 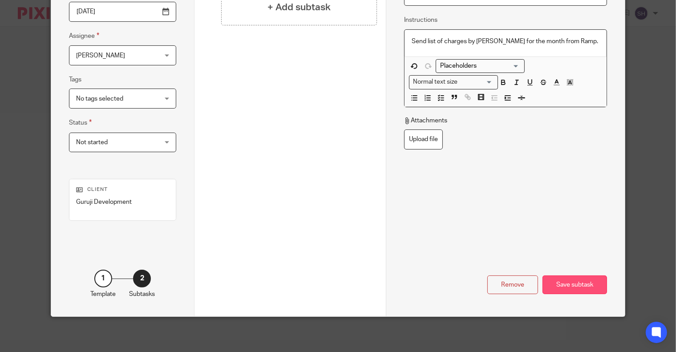 I want to click on p: Subtasks, so click(x=142, y=294).